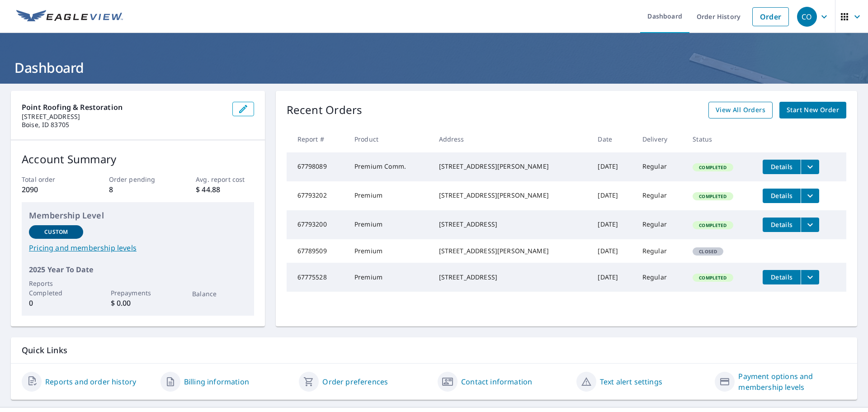 This screenshot has height=412, width=868. I want to click on p: Boise, ID 83705, so click(123, 124).